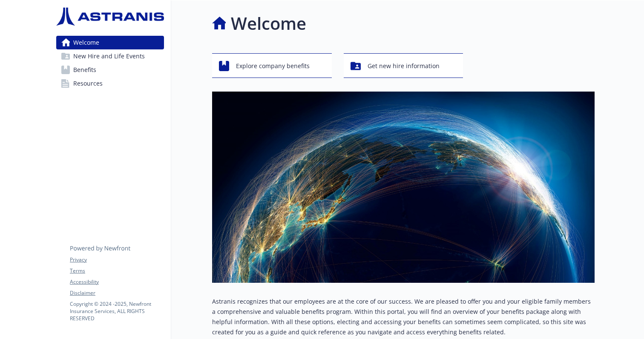 The height and width of the screenshot is (339, 644). Describe the element at coordinates (404, 187) in the screenshot. I see `img: overview page banner` at that location.